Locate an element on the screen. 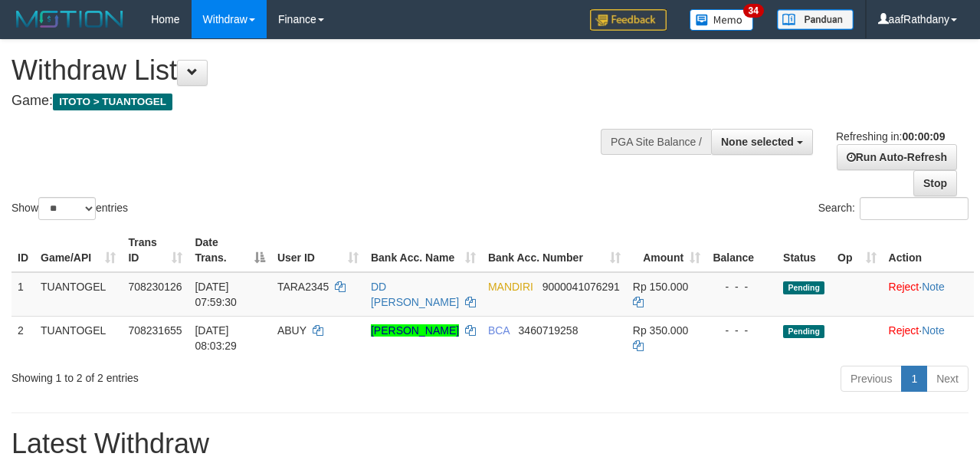 The image size is (980, 460). a: Stop is located at coordinates (934, 183).